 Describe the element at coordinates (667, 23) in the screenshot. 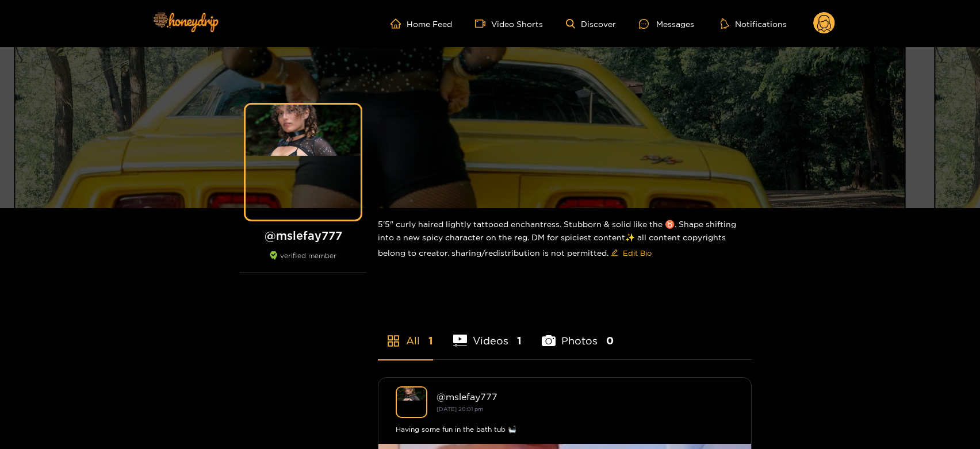

I see `div: Messages` at that location.